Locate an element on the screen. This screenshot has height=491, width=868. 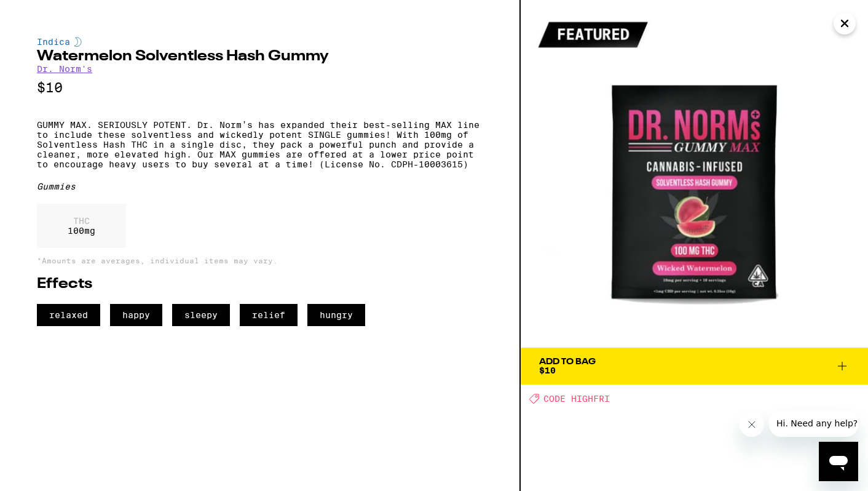
button: Close is located at coordinates (845, 23).